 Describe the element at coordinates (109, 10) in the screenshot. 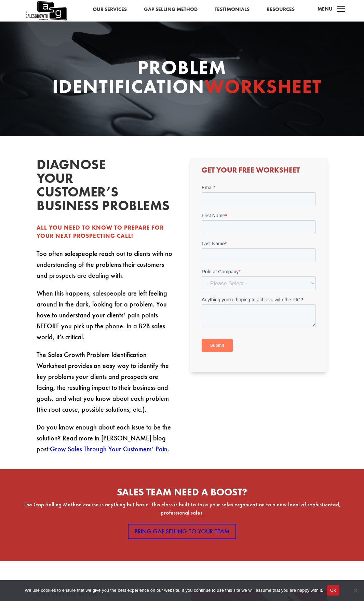

I see `a: Our Services` at that location.